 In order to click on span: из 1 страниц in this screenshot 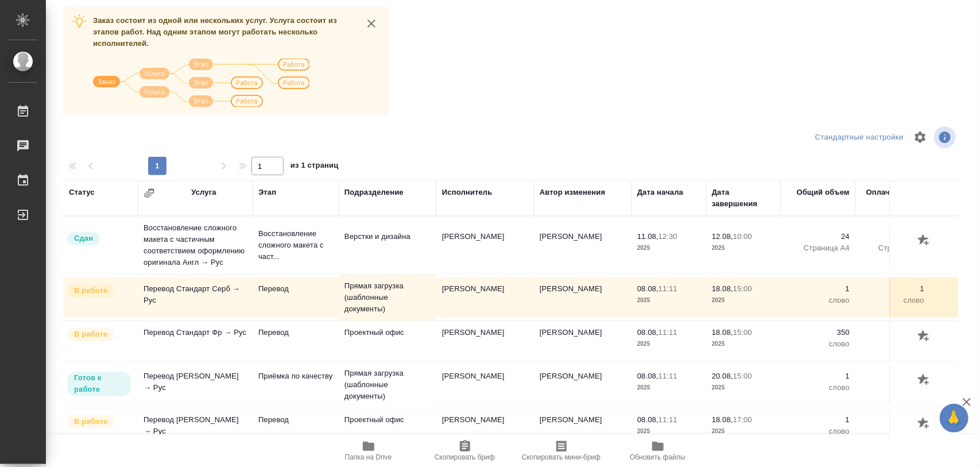, I will do `click(315, 167)`.